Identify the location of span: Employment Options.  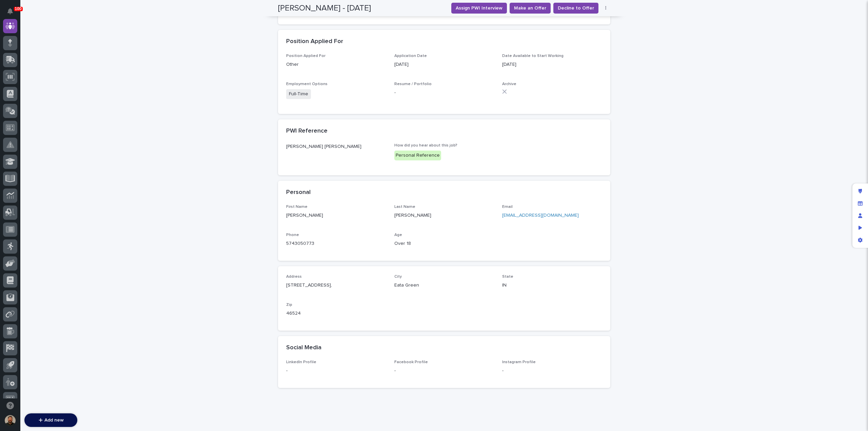
(307, 84).